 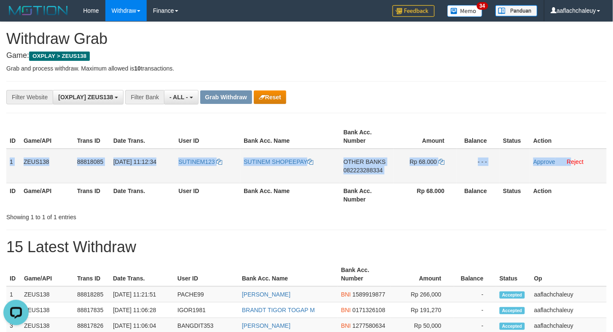 I want to click on img: MOTION_logo.png, so click(x=38, y=11).